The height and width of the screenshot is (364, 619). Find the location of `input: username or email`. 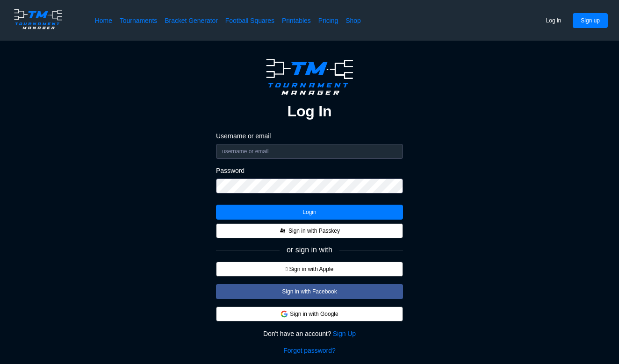

input: username or email is located at coordinates (310, 151).